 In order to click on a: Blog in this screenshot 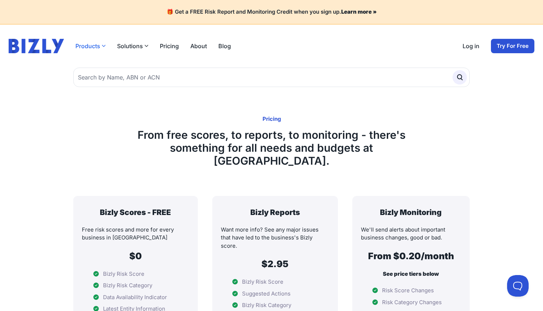, I will do `click(225, 46)`.